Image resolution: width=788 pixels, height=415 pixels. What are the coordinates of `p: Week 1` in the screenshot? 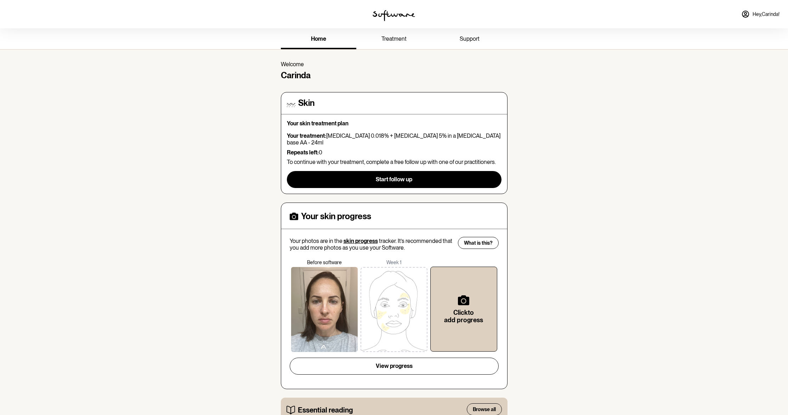 It's located at (394, 263).